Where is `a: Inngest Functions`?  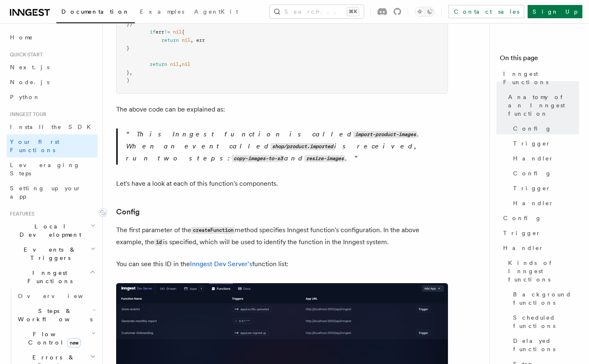
a: Inngest Functions is located at coordinates (539, 78).